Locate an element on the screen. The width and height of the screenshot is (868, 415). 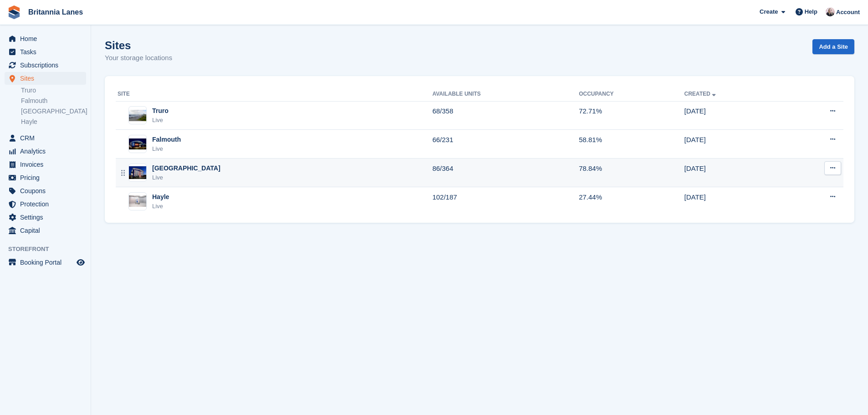
a: Truro is located at coordinates (54, 91).